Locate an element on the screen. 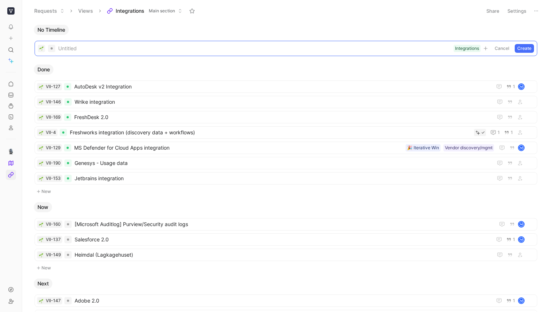  div: No Timeline🌱UntitledIntegrationsCancelCreate is located at coordinates (286, 41).